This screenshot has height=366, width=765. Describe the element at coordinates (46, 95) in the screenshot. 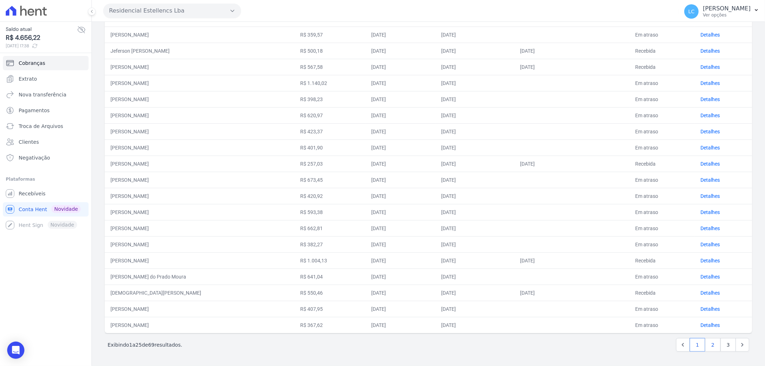

I see `a: Nova transferência` at that location.